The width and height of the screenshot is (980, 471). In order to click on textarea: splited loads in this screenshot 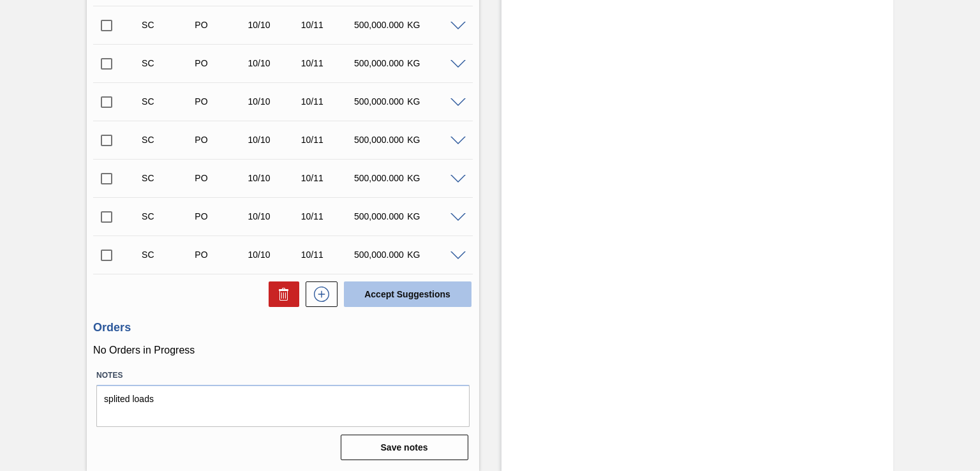, I will do `click(283, 405)`.